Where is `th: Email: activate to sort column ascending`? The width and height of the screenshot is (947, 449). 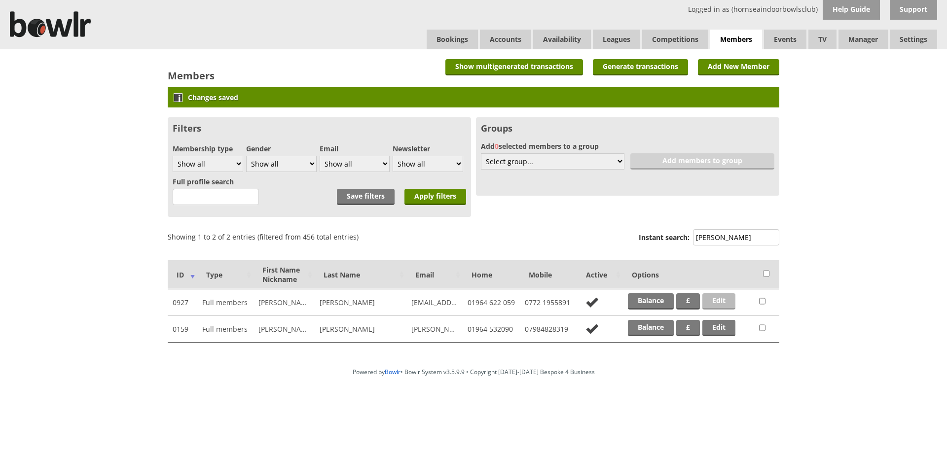
th: Email: activate to sort column ascending is located at coordinates (434, 275).